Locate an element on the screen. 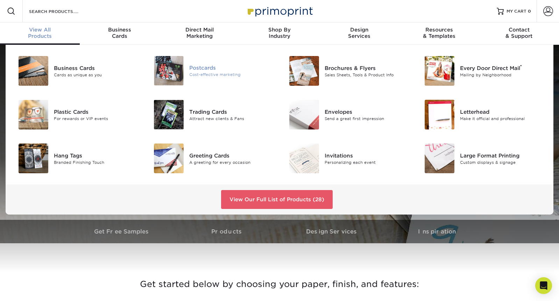 The width and height of the screenshot is (559, 301). a: Letterhead Letterhead Make it official and professional is located at coordinates (482, 114).